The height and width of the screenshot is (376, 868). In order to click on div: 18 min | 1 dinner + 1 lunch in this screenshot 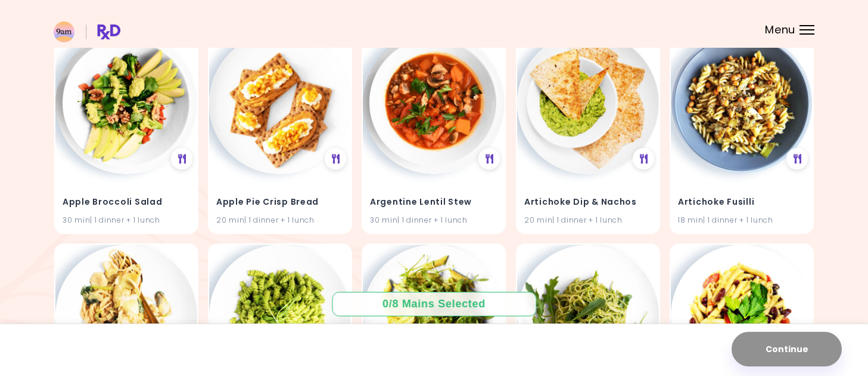, I will do `click(742, 219)`.